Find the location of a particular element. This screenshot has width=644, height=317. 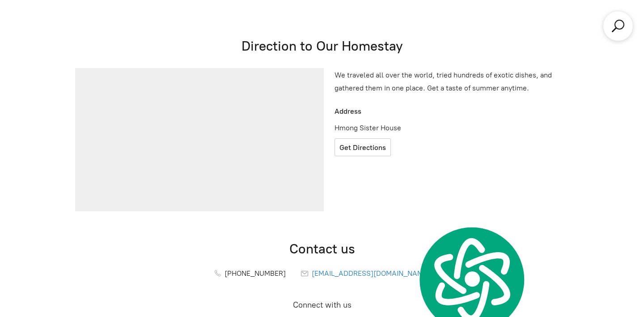

h2: Contact us is located at coordinates (322, 249).